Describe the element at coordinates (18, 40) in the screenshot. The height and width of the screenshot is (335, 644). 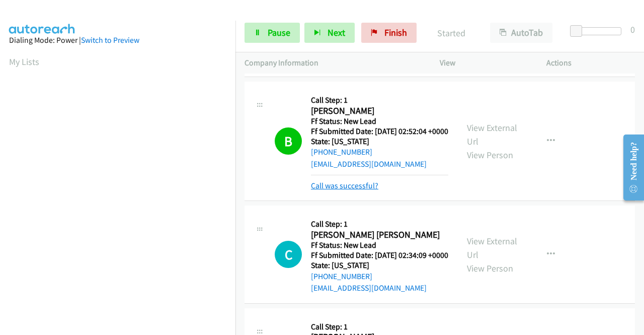
I see `div: Open Resource Center` at that location.